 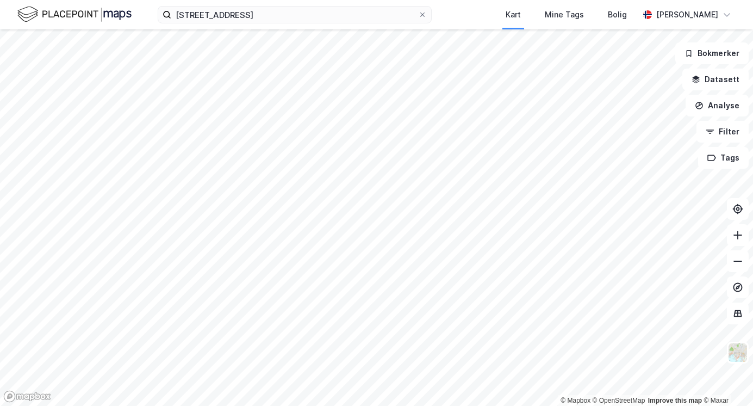 What do you see at coordinates (295, 15) in the screenshot?
I see `input: Søk på adresse, matrikkel, gårdeiere, leietakere eller personer` at bounding box center [295, 15].